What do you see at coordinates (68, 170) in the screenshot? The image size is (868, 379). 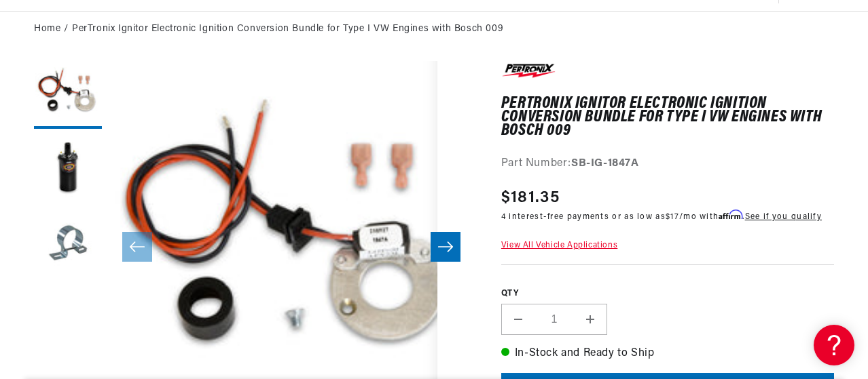 I see `button: Load image 2 in gallery view` at bounding box center [68, 170].